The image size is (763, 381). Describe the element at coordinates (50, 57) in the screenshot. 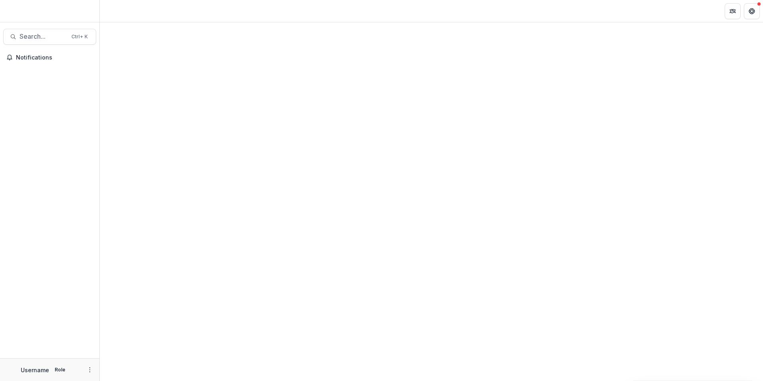

I see `button: Notifications` at that location.